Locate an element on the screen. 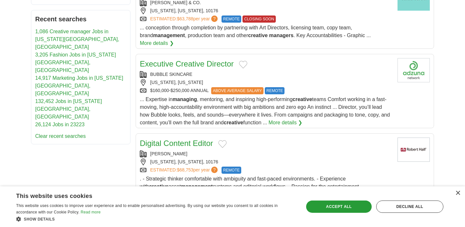 Image resolution: width=465 pixels, height=227 pixels. strong: managing is located at coordinates (185, 99).